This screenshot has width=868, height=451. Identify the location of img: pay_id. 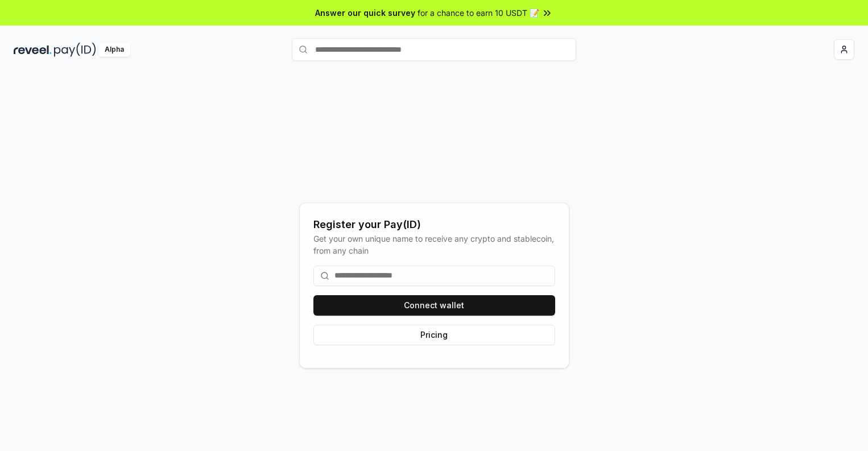
(75, 50).